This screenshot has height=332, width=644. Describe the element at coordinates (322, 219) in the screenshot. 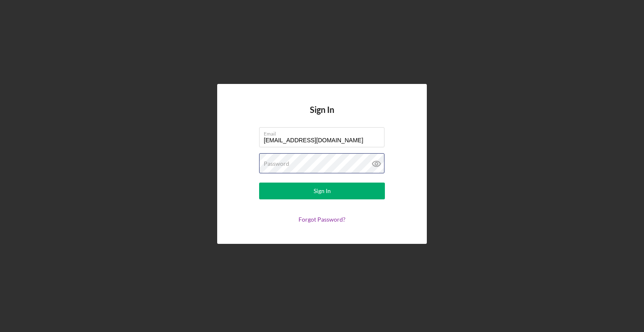

I see `a: Forgot Password?` at that location.